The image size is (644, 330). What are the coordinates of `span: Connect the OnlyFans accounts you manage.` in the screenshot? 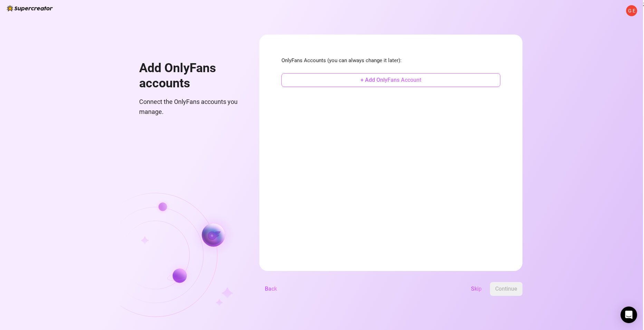 It's located at (191, 107).